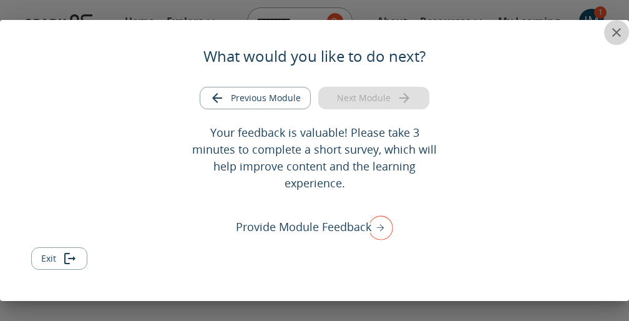 Image resolution: width=629 pixels, height=321 pixels. I want to click on img: right arrow, so click(378, 227).